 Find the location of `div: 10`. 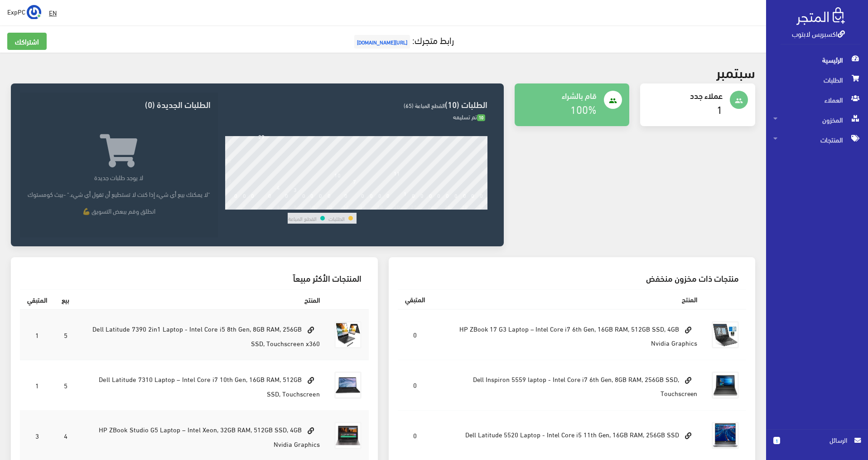

div: 10 is located at coordinates (312, 206).